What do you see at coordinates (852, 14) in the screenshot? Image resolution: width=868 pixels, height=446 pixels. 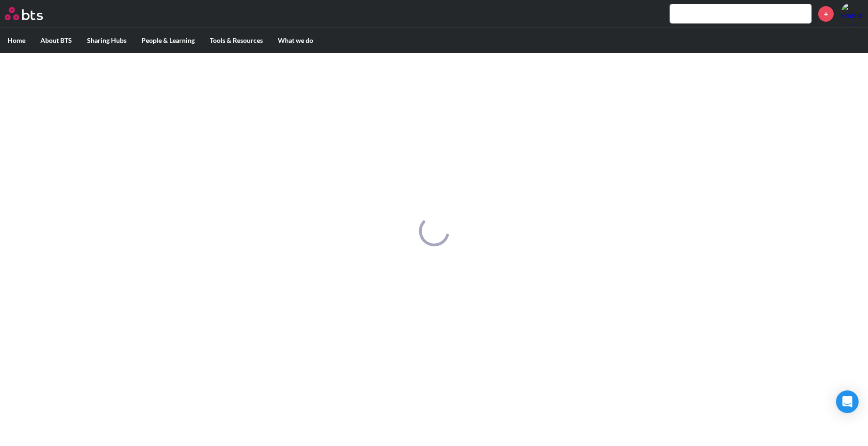 I see `a: Profile` at bounding box center [852, 14].